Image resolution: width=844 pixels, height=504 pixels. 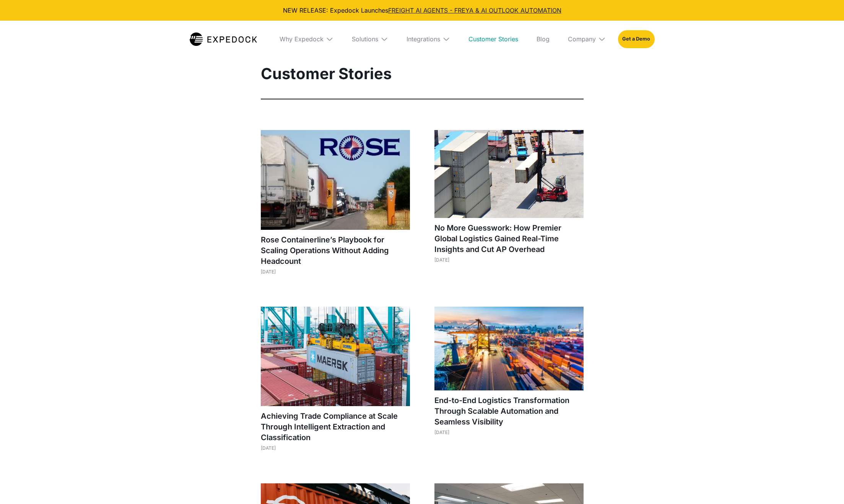 What do you see at coordinates (582, 39) in the screenshot?
I see `div: Company` at bounding box center [582, 39].